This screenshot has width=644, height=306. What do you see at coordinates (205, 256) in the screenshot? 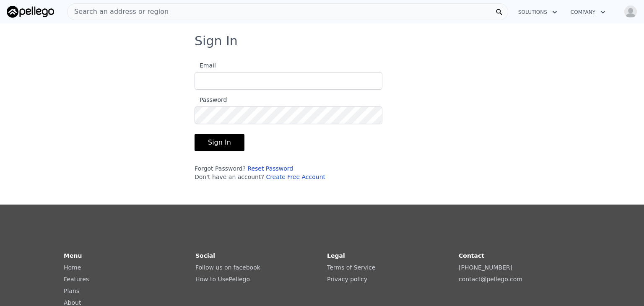
I see `strong: Social` at bounding box center [205, 256].